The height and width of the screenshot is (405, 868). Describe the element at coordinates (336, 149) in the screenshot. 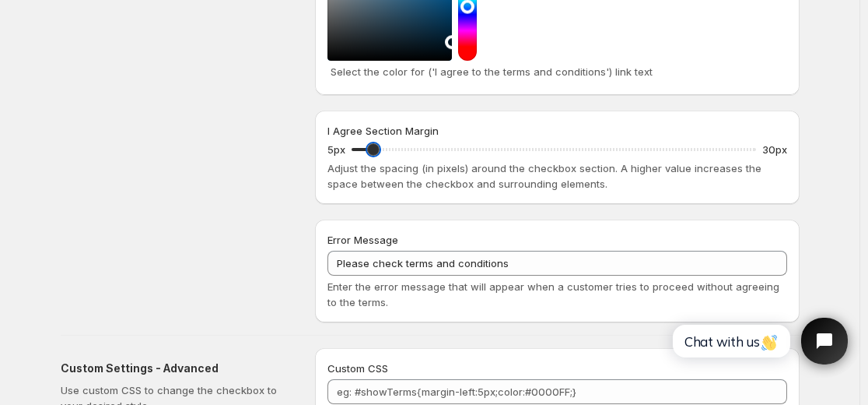

I see `p: 5px` at that location.